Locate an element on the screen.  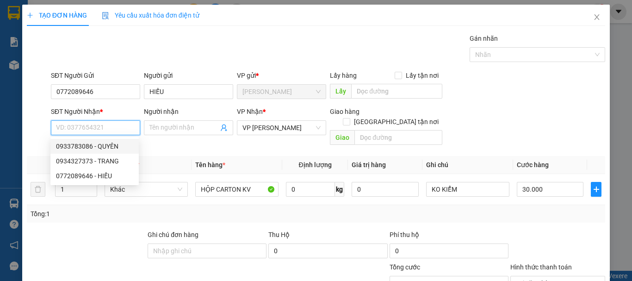
span: Cước hàng is located at coordinates (532, 165).